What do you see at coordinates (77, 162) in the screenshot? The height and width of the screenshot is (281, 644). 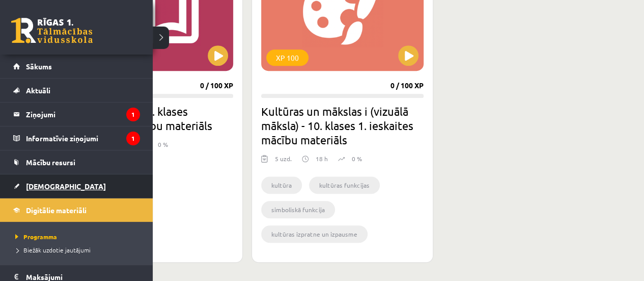 I see `a: Mācību resursi` at bounding box center [77, 162].